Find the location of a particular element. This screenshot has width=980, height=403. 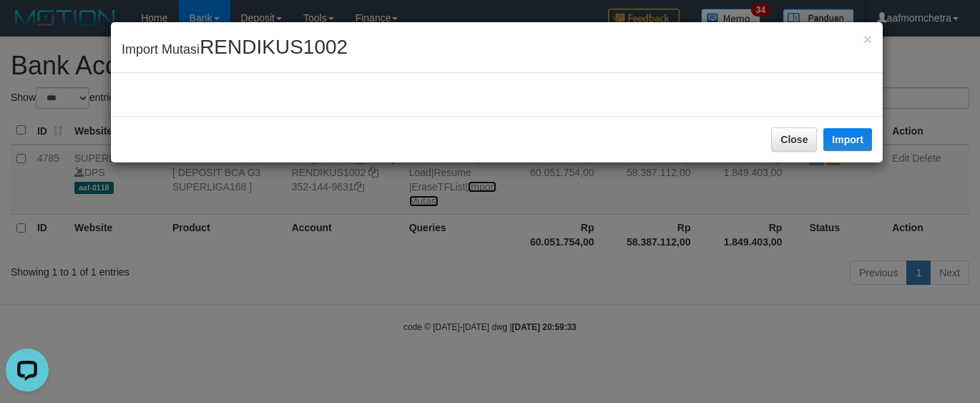

span: Import Mutasi is located at coordinates (234, 50).